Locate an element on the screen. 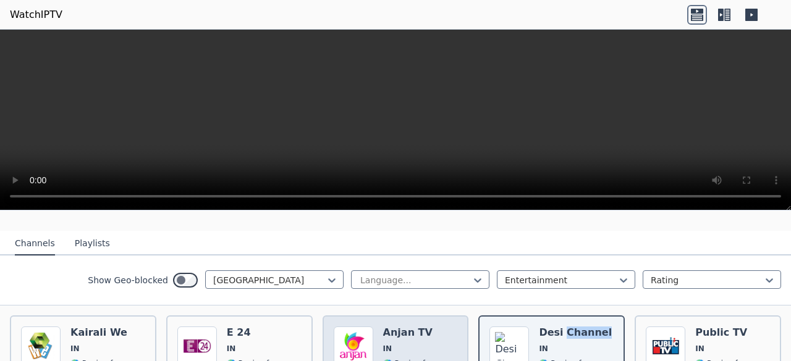 This screenshot has width=791, height=361. a: WatchIPTV is located at coordinates (36, 15).